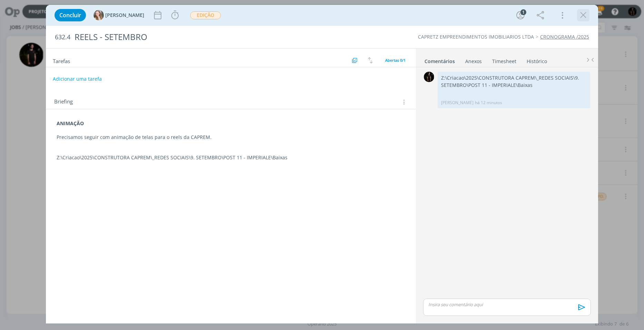 This screenshot has height=330, width=644. What do you see at coordinates (70, 15) in the screenshot?
I see `span: Concluir` at bounding box center [70, 15].